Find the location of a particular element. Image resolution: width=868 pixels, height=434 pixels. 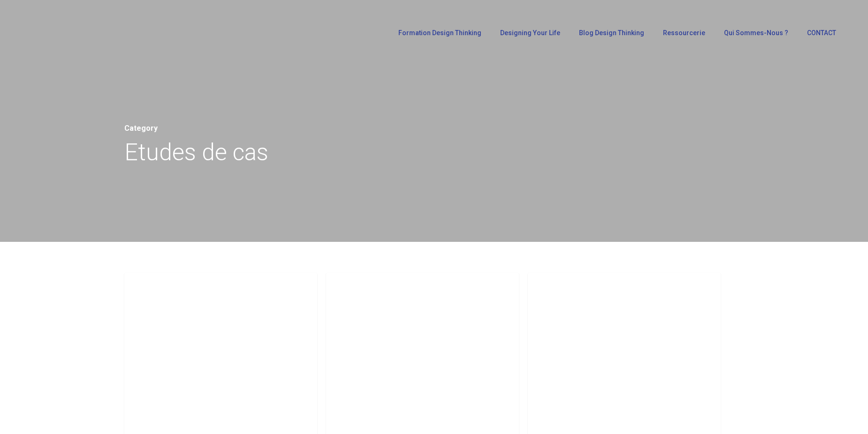

a: Ressourcerie is located at coordinates (684, 33).